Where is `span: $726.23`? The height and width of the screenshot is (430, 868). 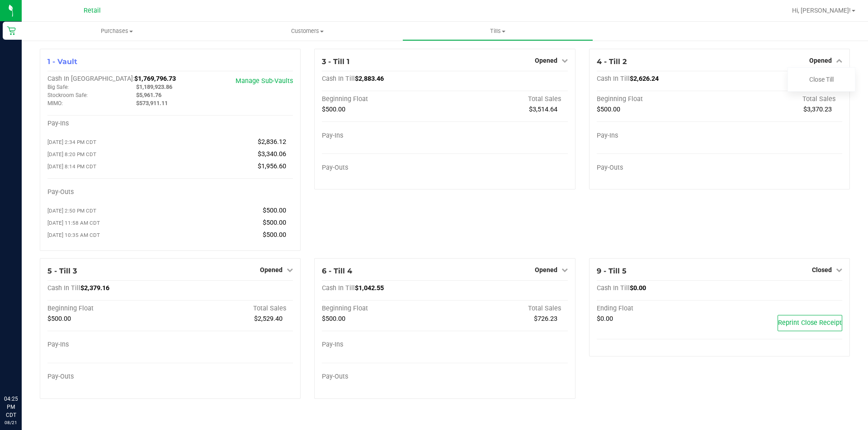
span: $726.23 is located at coordinates (545, 318).